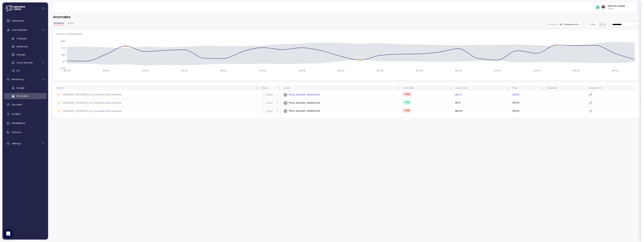 This screenshot has height=242, width=644. I want to click on a: Domains, so click(25, 132).